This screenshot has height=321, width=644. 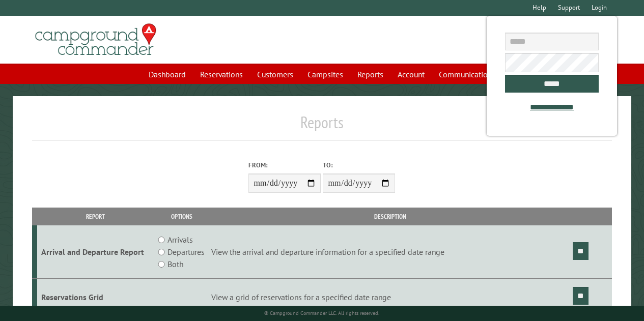 I want to click on a: Customers, so click(x=275, y=74).